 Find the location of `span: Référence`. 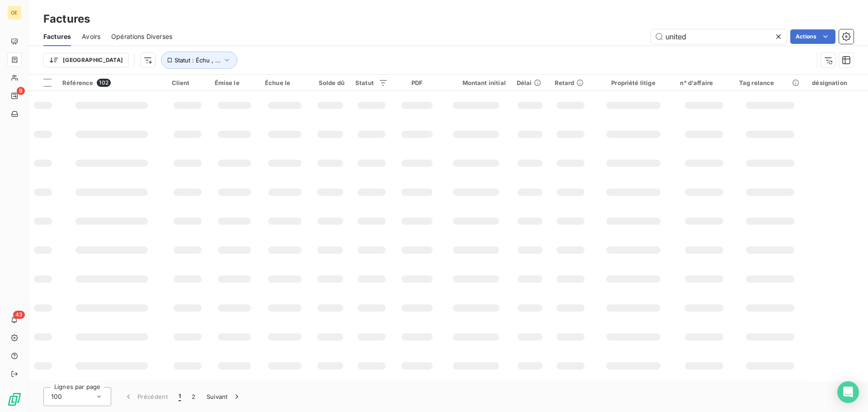

span: Référence is located at coordinates (78, 83).